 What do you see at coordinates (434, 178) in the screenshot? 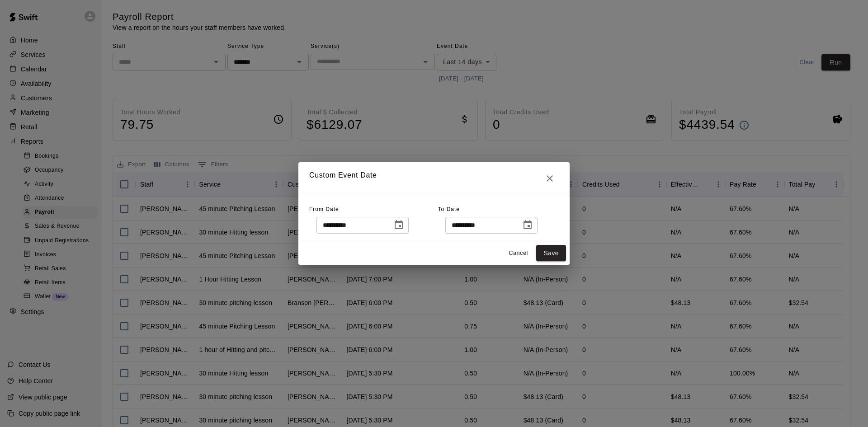
I see `h2: Custom Event Date` at bounding box center [434, 178].